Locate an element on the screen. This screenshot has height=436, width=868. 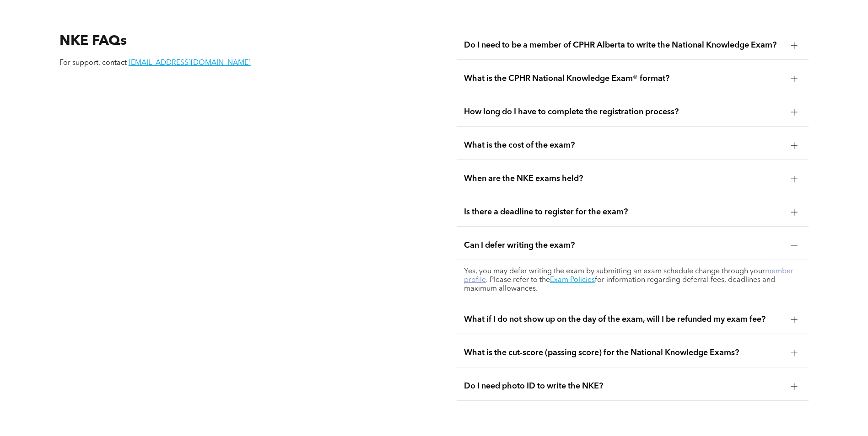
span: What is the CPHR National Knowledge Exam® format? is located at coordinates (624, 78).